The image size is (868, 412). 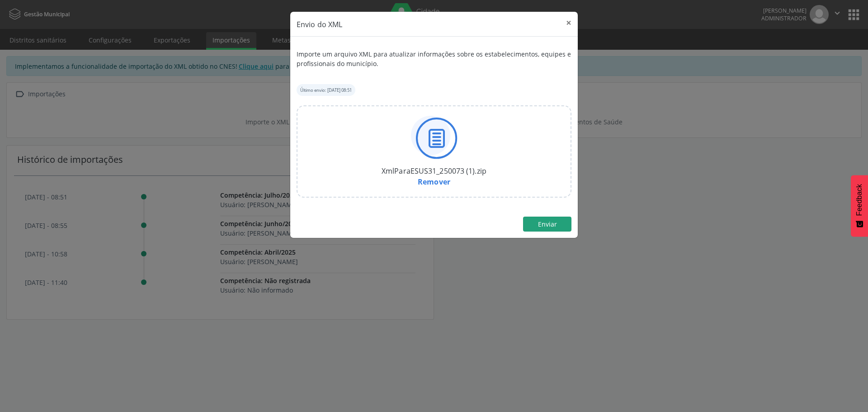 I want to click on a: Remover, so click(x=434, y=182).